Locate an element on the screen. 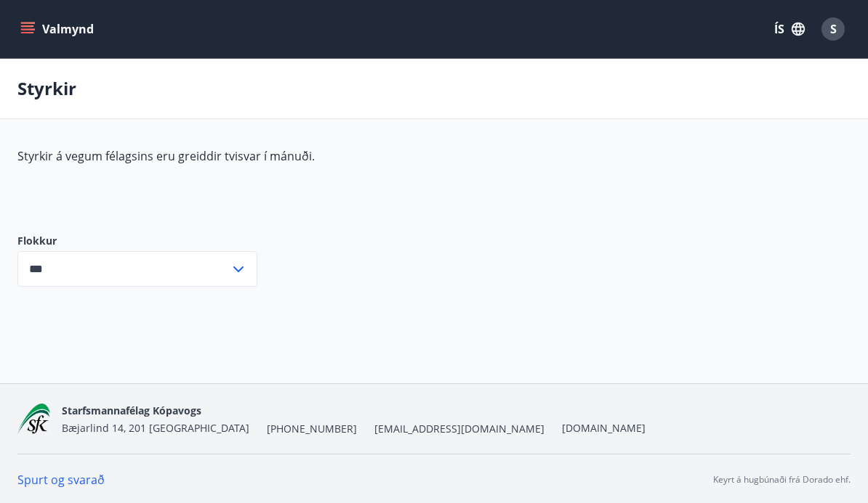  p: Keyrt á hugbúnaði frá Dorado ehf. is located at coordinates (781, 480).